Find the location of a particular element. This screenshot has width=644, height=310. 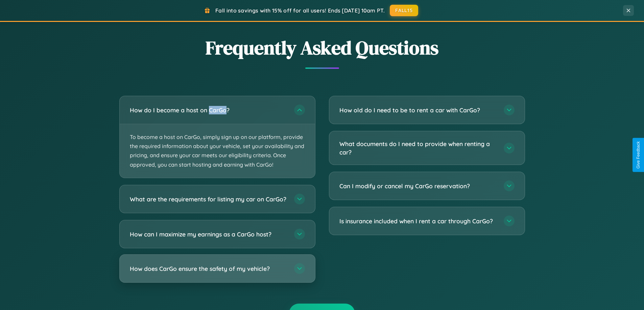

h3: What are the requirements for listing my car on CarGo? is located at coordinates (208, 199).